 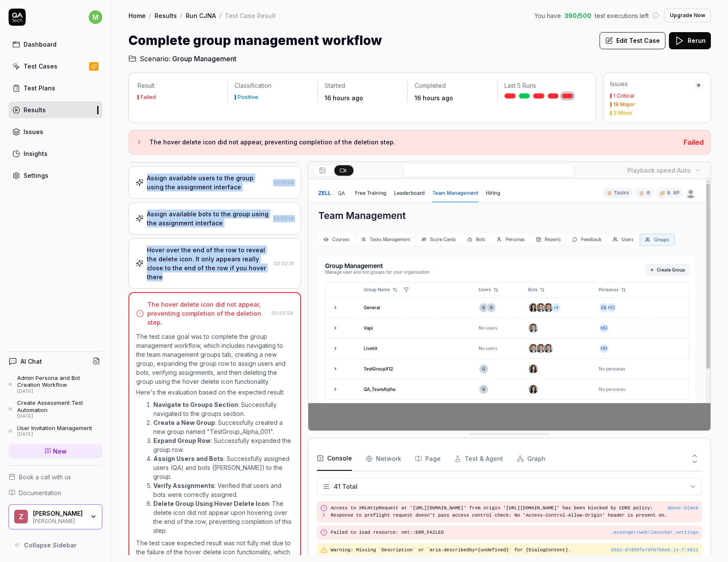 I want to click on button: Rerun, so click(x=690, y=41).